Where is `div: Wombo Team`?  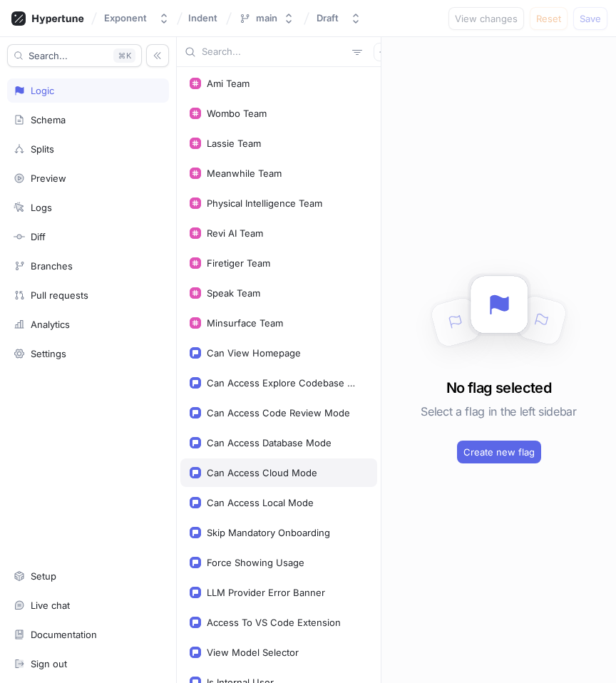
div: Wombo Team is located at coordinates (236, 113).